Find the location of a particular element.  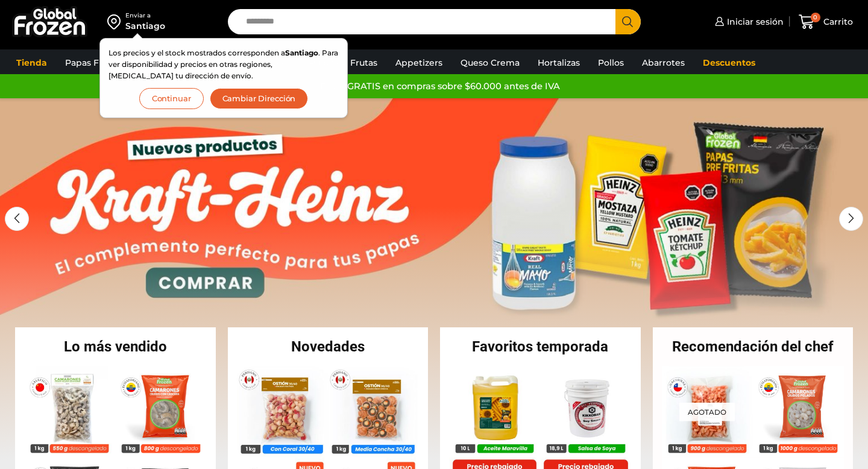

a: Queso Crema is located at coordinates (490, 63).